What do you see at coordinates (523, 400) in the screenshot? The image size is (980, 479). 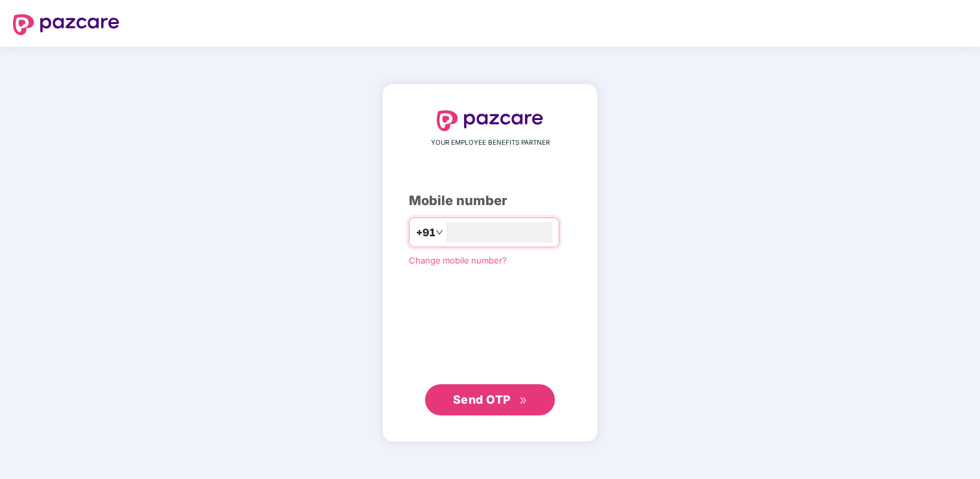 I see `span: double-right` at bounding box center [523, 400].